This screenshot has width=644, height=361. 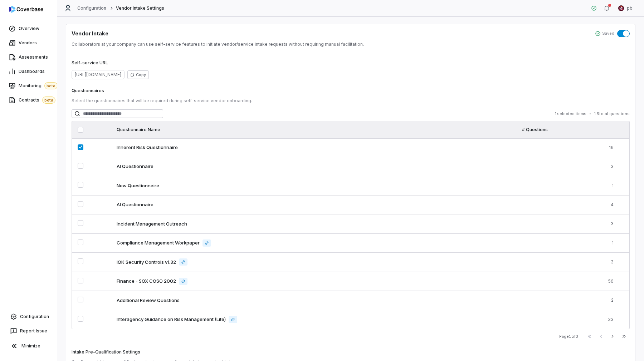 I want to click on span: 16, so click(x=611, y=148).